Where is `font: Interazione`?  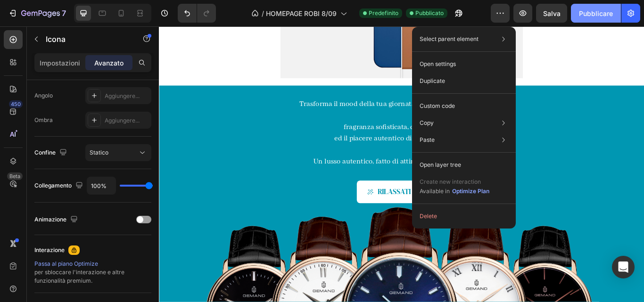 font: Interazione is located at coordinates (50, 250).